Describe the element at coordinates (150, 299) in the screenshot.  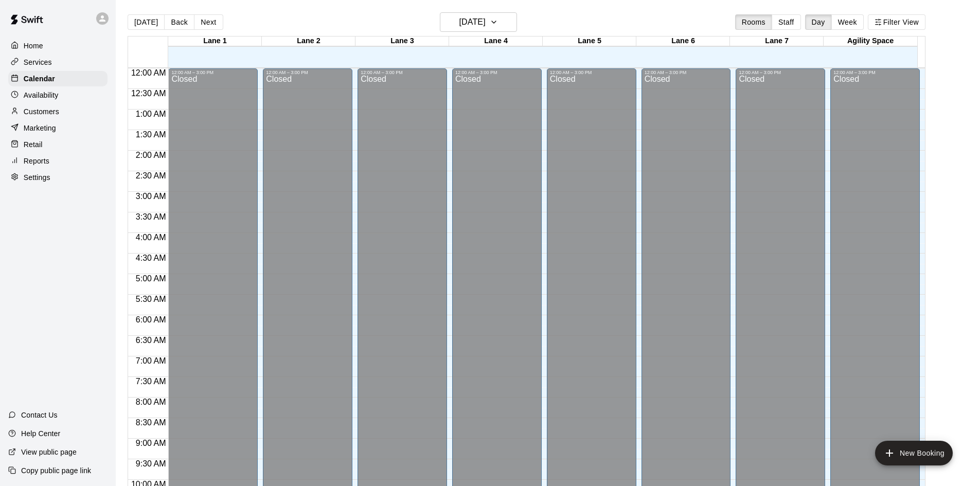
I see `span: 5:30 AM` at that location.